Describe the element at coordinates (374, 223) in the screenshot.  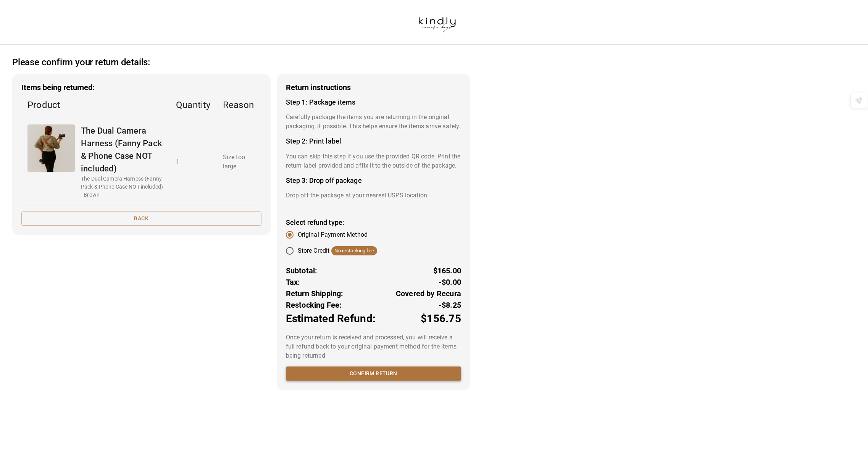
I see `h4: Select refund type:` at that location.